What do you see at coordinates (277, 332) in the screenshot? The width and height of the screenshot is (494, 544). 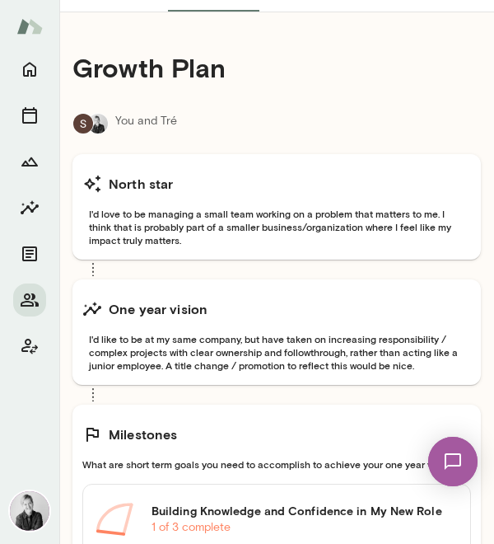 I see `button: One year visionI'd like to be at my same company, but have taken on increasing responsibility / c...` at bounding box center [277, 332].